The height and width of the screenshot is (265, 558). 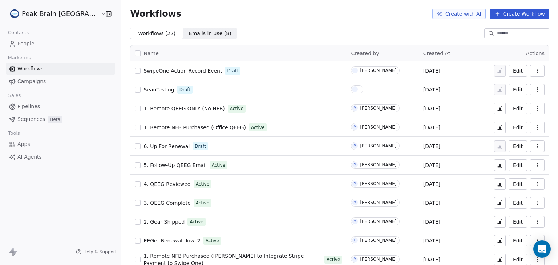 What do you see at coordinates (60, 144) in the screenshot?
I see `a: Apps` at bounding box center [60, 144].